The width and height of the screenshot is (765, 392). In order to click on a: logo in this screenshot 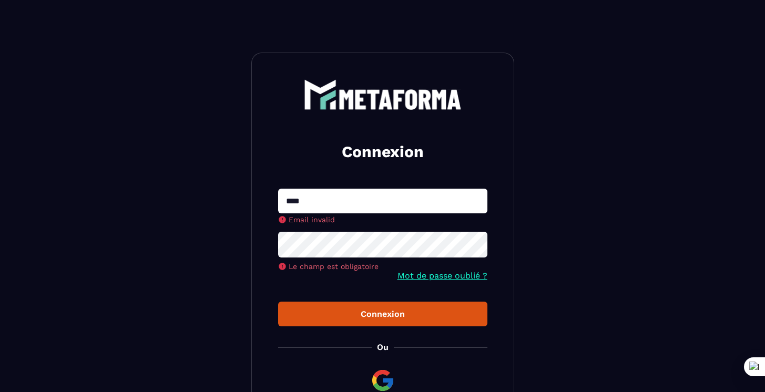, I will do `click(383, 95)`.